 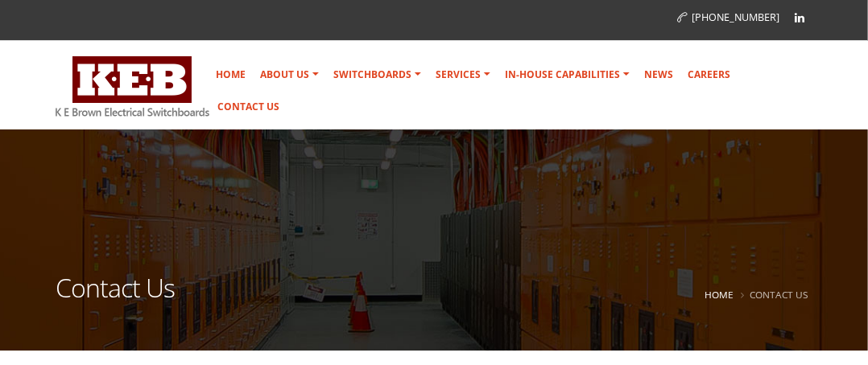 What do you see at coordinates (799, 18) in the screenshot?
I see `a: Linkedin` at bounding box center [799, 18].